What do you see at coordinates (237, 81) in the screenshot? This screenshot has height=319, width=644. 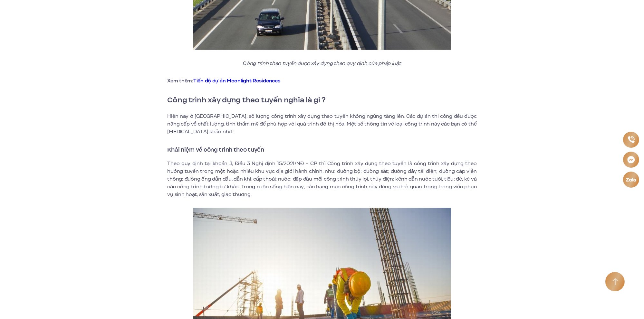 I see `a: Tiến độ dự án Moonlight Residences` at bounding box center [237, 81].